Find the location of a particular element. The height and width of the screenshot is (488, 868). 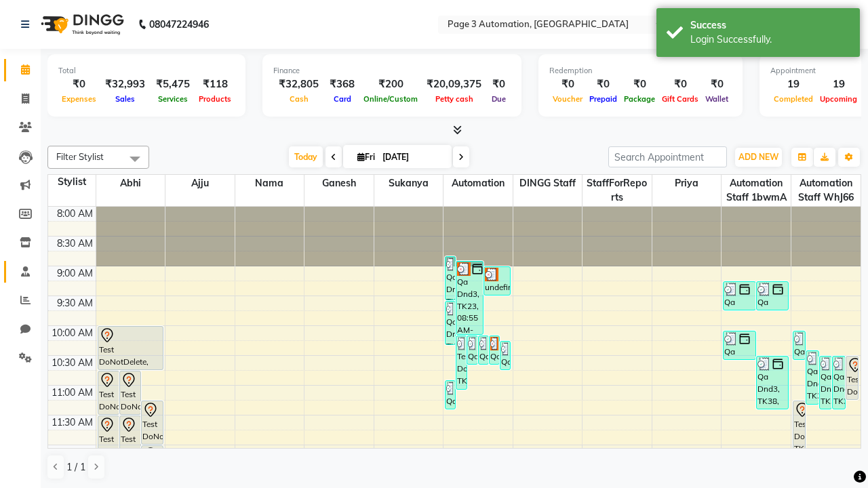

span: Fri is located at coordinates (366, 156).